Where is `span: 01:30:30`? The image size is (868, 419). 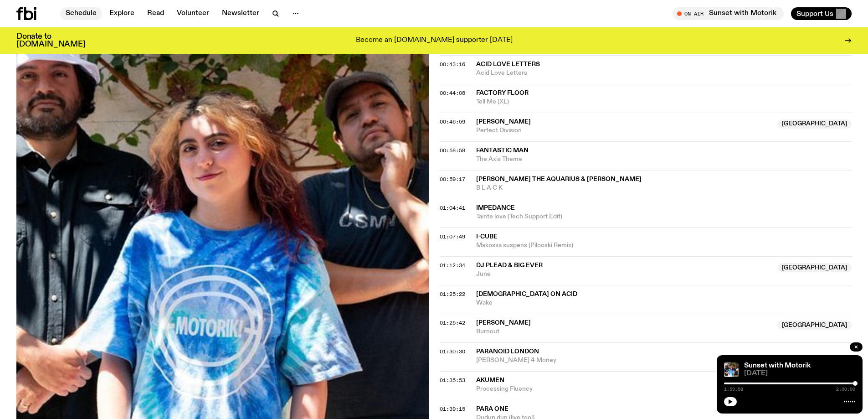 span: 01:30:30 is located at coordinates (453, 352).